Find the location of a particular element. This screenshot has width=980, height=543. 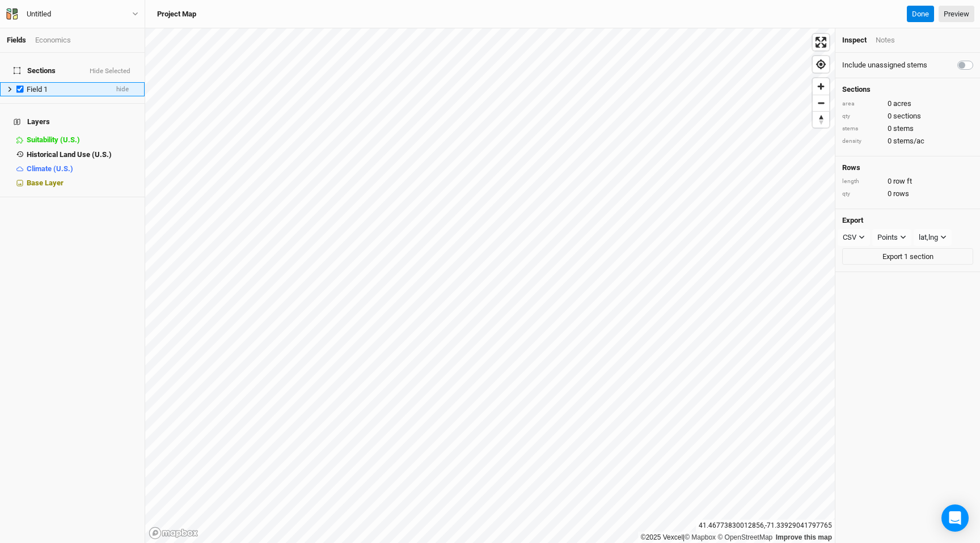

div: Economics is located at coordinates (53, 40).